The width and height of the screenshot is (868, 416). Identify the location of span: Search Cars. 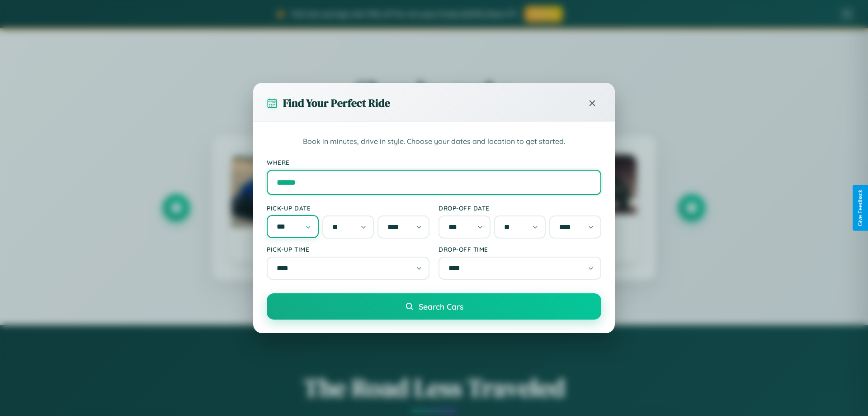
(441, 306).